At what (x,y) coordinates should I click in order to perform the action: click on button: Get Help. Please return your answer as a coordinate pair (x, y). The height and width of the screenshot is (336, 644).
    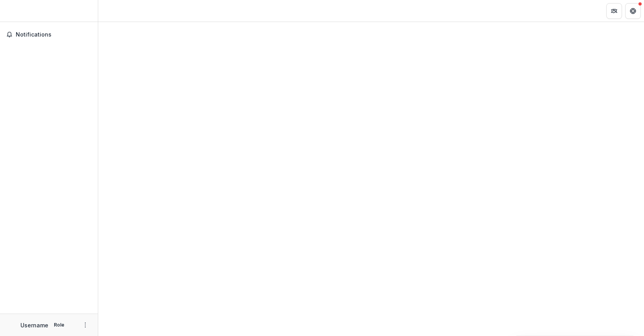
    Looking at the image, I should click on (633, 11).